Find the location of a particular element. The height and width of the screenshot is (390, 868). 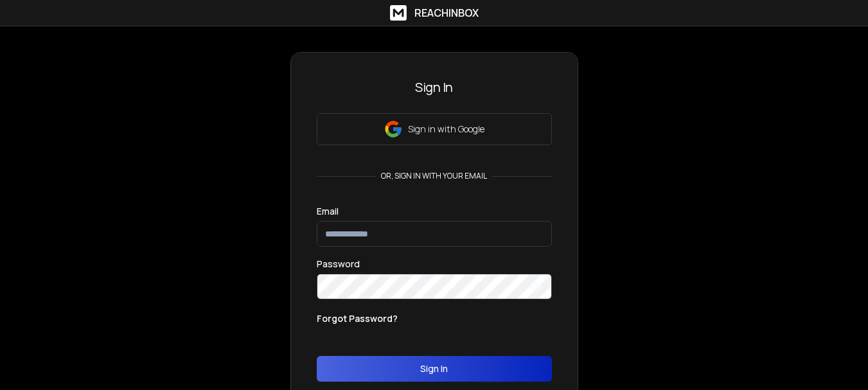

label: Email is located at coordinates (327, 211).